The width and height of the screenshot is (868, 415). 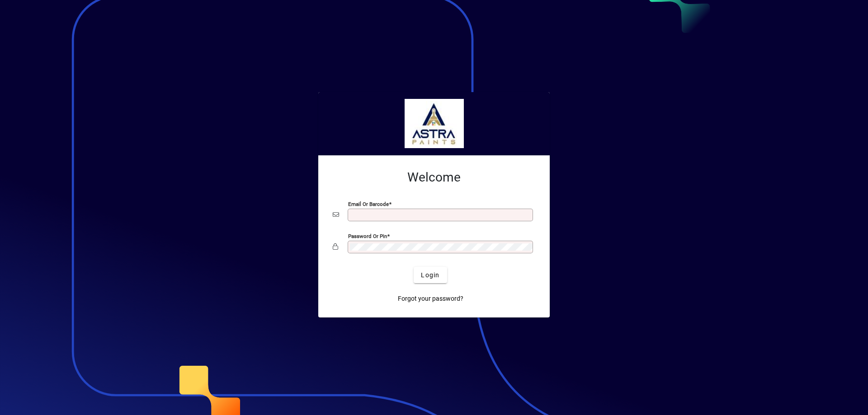 What do you see at coordinates (431, 298) in the screenshot?
I see `a: Forgot your password?` at bounding box center [431, 298].